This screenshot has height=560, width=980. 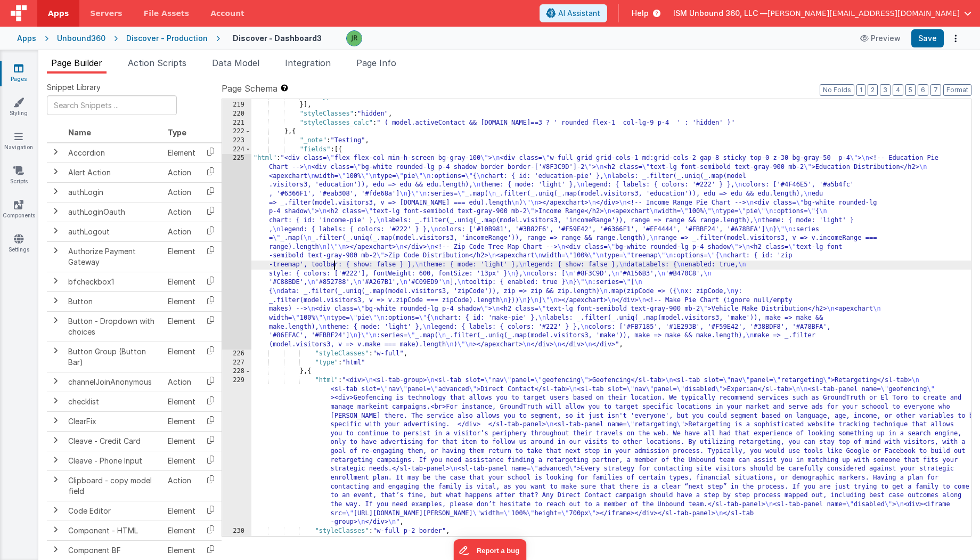 What do you see at coordinates (898, 90) in the screenshot?
I see `button: 4` at bounding box center [898, 90].